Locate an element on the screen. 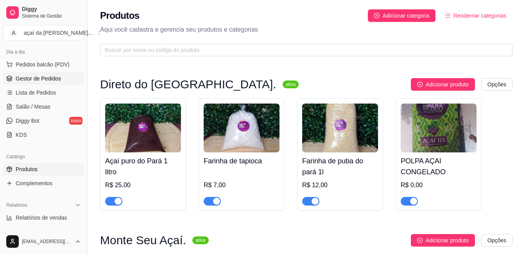  div: Catálogo is located at coordinates (43, 157).